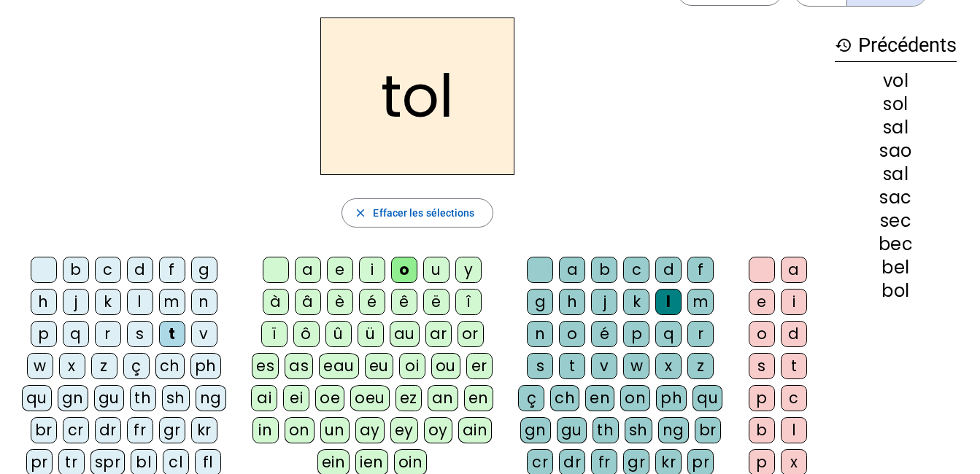  Describe the element at coordinates (480, 366) in the screenshot. I see `div: er` at that location.